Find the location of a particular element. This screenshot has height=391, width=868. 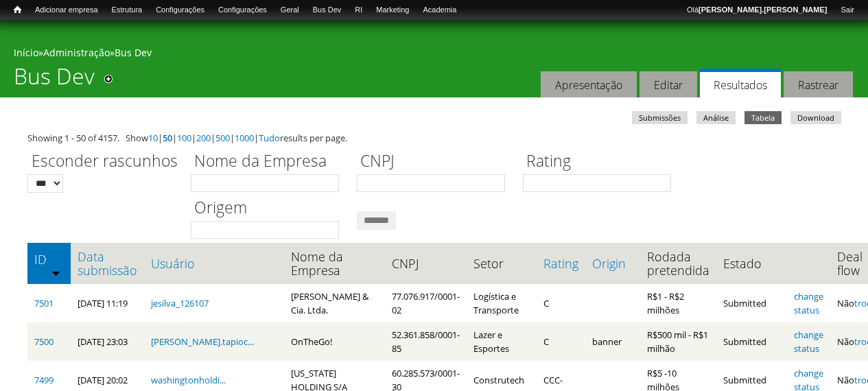

td: banner is located at coordinates (612, 341).